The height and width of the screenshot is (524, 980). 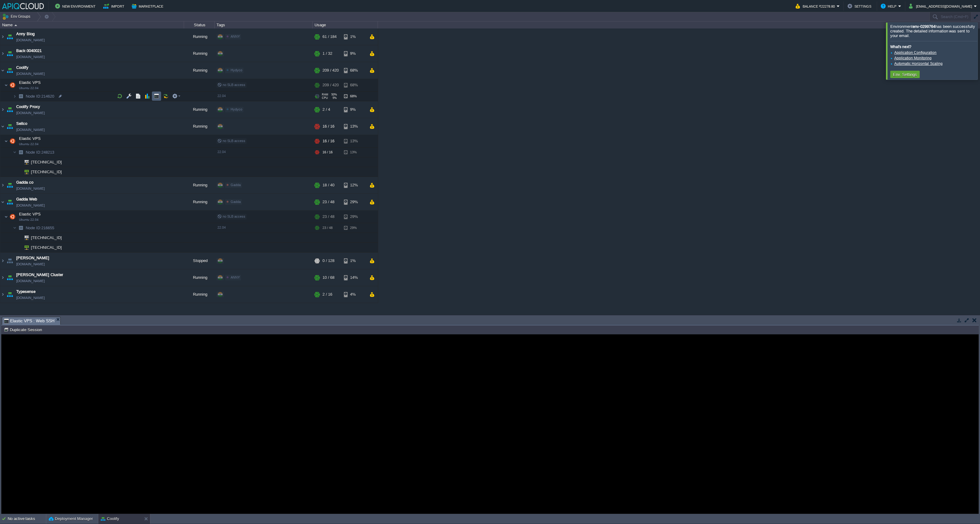 I want to click on span: 5%, so click(x=333, y=98).